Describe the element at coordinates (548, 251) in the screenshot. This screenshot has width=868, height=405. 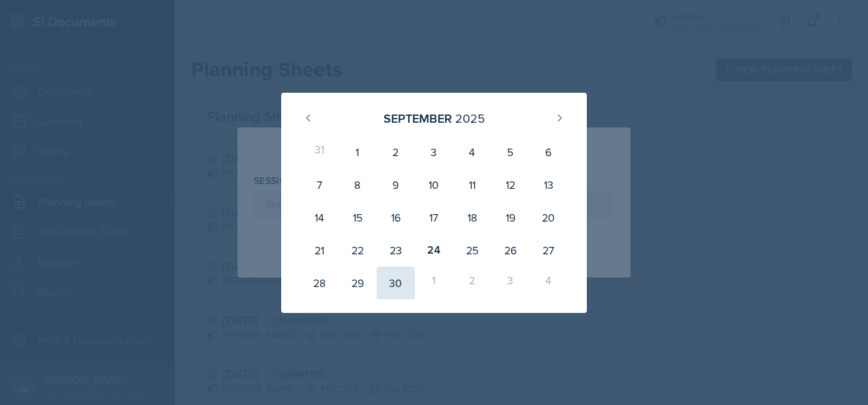
I see `div: 27` at that location.